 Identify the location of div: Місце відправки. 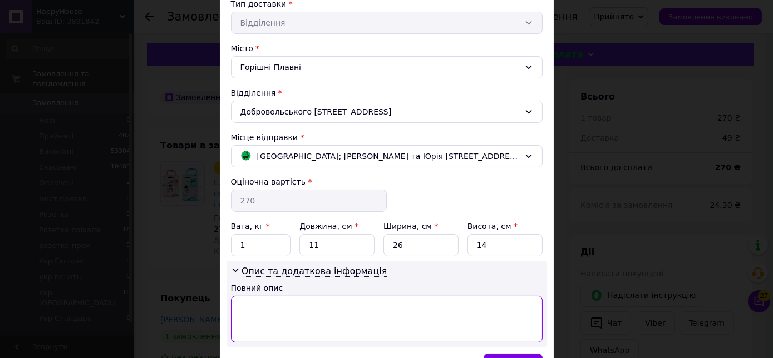
(387, 137).